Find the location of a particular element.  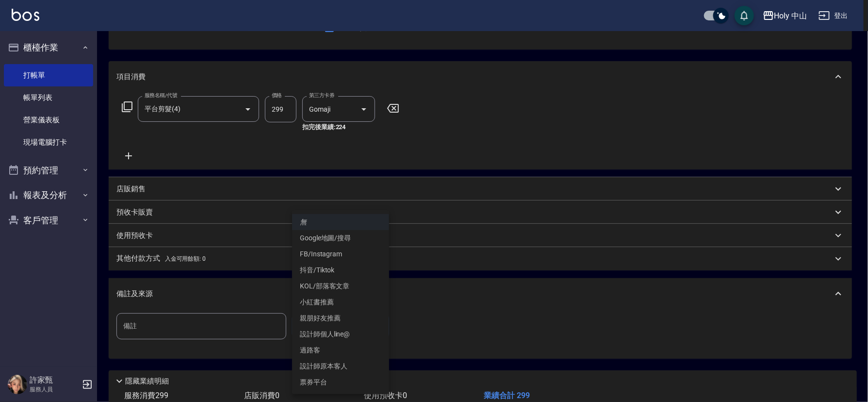

li: FB/Instagram is located at coordinates (341, 254).